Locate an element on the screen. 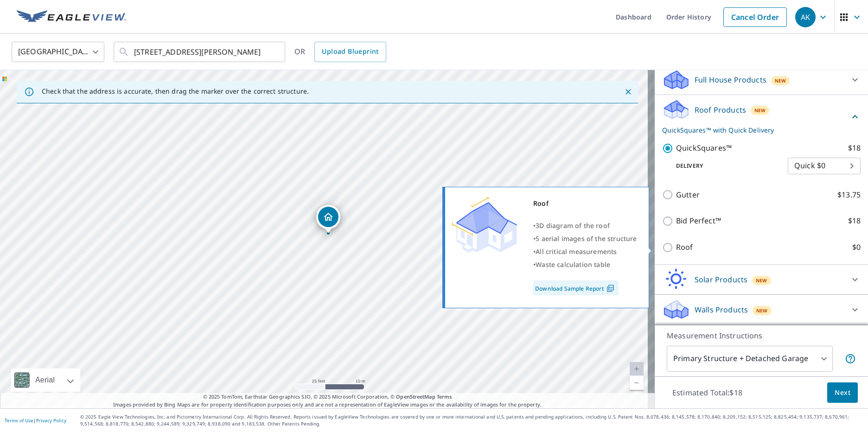 This screenshot has width=868, height=432. p: Solar Products is located at coordinates (721, 280).